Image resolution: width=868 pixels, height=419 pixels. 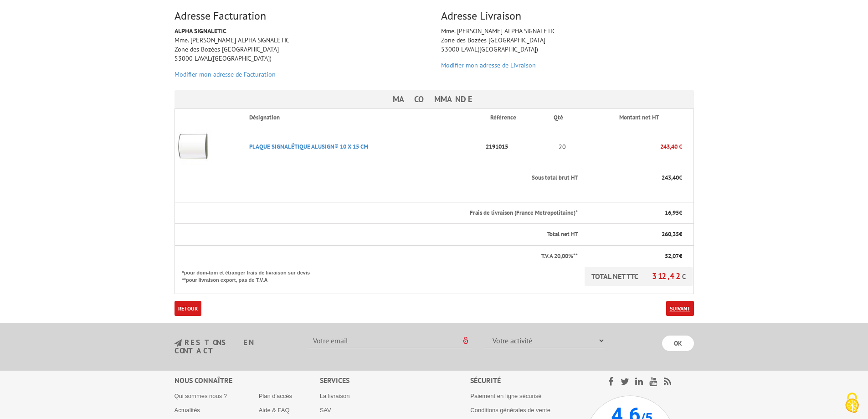 What do you see at coordinates (225, 74) in the screenshot?
I see `a: Modifier mon adresse de Facturation` at bounding box center [225, 74].